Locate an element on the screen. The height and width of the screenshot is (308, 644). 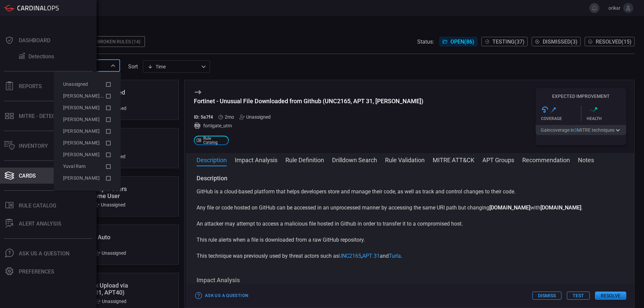
span: Resolved ( 15 ) is located at coordinates (614, 42).